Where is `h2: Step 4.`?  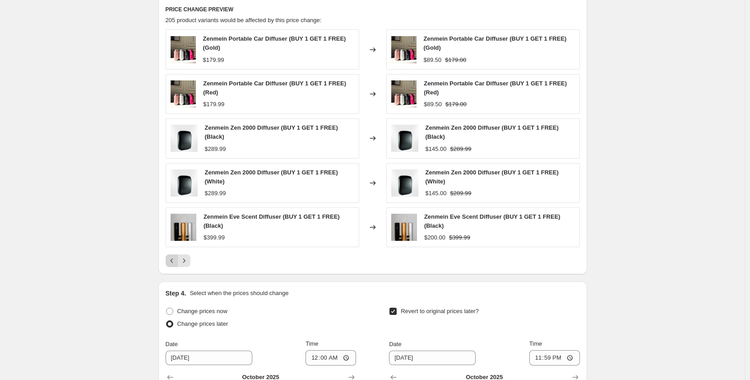
h2: Step 4. is located at coordinates (176, 293).